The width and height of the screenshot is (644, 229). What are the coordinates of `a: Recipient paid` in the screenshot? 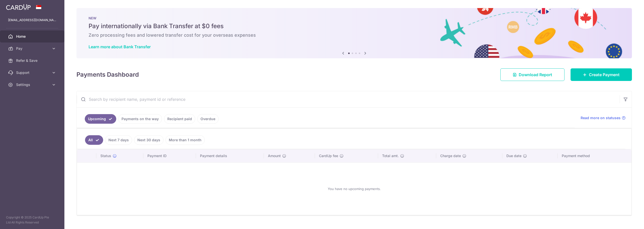 It's located at (180, 119).